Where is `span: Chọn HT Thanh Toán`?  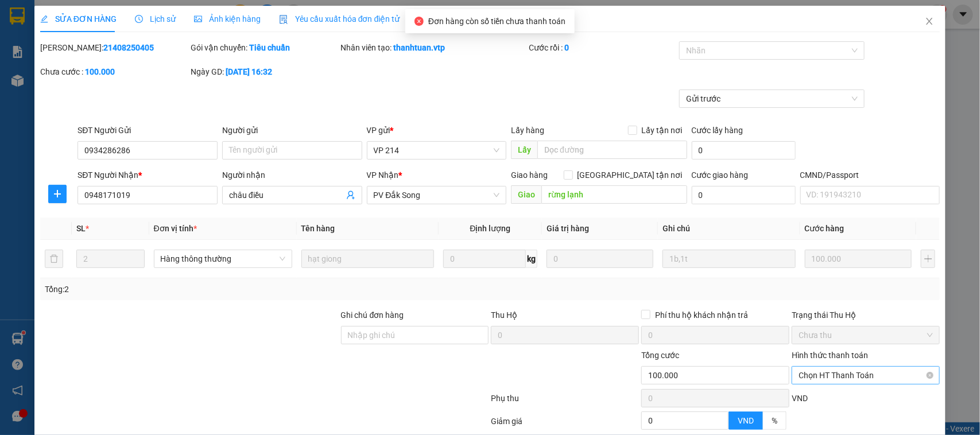 span: Chọn HT Thanh Toán is located at coordinates (865, 375).